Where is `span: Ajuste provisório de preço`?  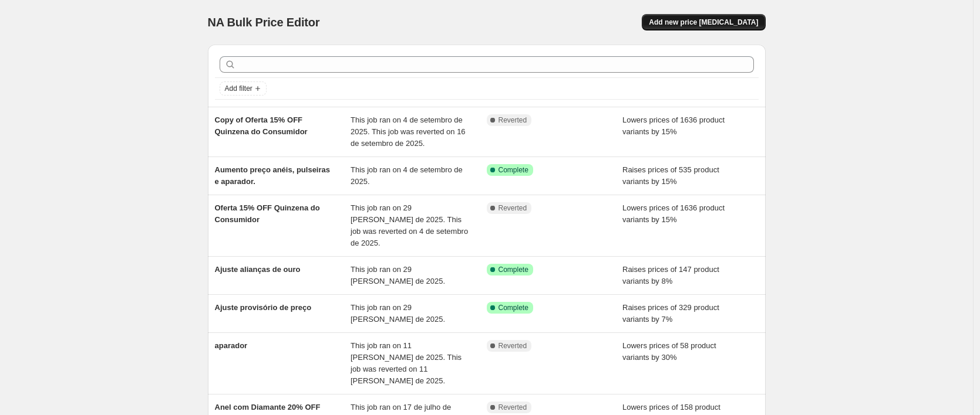 span: Ajuste provisório de preço is located at coordinates (263, 307).